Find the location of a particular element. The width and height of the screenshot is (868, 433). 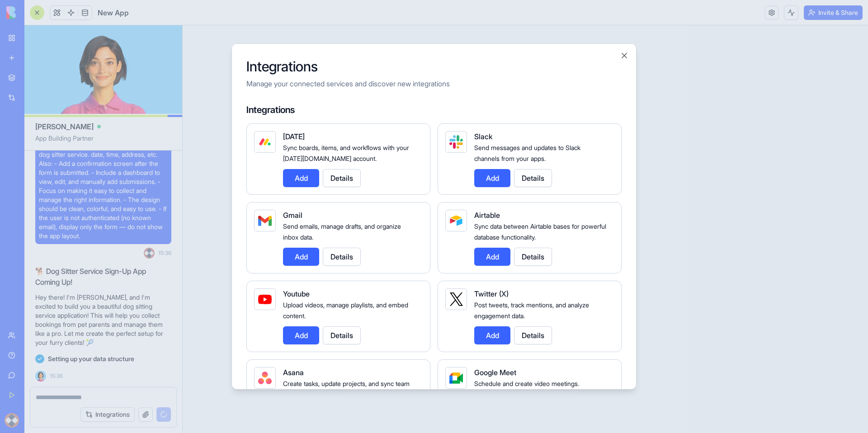

span: Create tasks, update projects, and sync team workflows. is located at coordinates (347, 389).